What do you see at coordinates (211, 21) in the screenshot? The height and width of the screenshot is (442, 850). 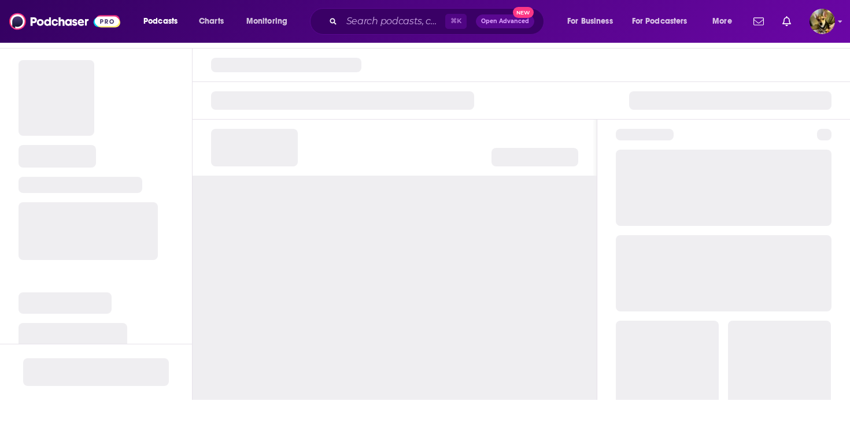 I see `a: Charts` at bounding box center [211, 21].